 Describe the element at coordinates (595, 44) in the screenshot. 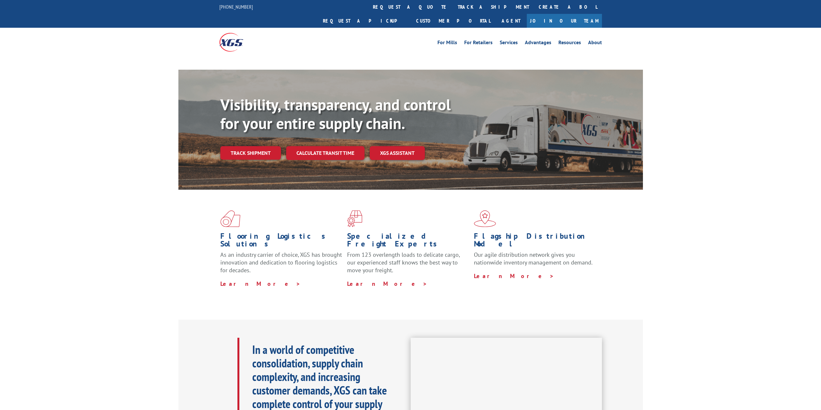

I see `a: About` at that location.